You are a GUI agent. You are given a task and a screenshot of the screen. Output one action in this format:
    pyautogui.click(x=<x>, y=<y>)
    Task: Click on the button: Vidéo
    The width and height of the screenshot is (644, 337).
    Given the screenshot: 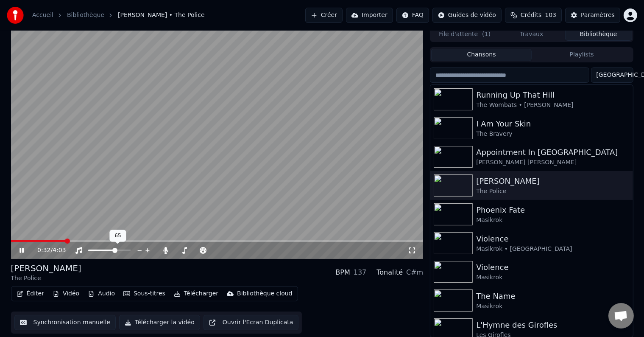 What is the action you would take?
    pyautogui.click(x=66, y=294)
    